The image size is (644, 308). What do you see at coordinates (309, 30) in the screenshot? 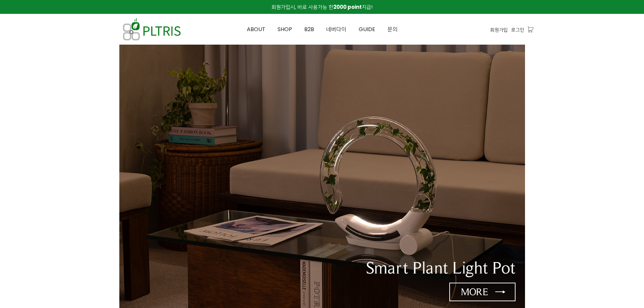
I see `a: B2B` at bounding box center [309, 30].